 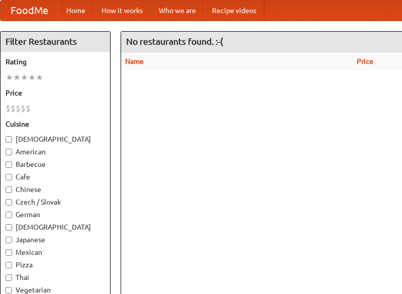 I want to click on h5: Rating, so click(x=55, y=62).